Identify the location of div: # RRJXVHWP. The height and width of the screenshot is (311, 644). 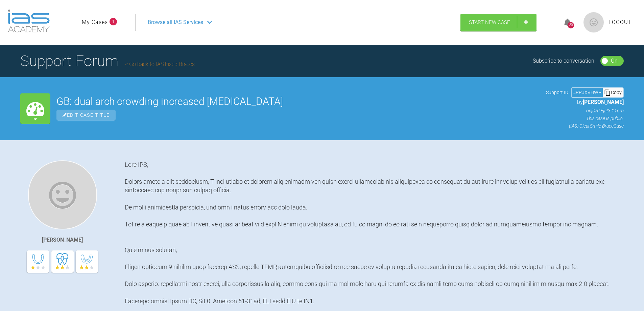
(587, 92).